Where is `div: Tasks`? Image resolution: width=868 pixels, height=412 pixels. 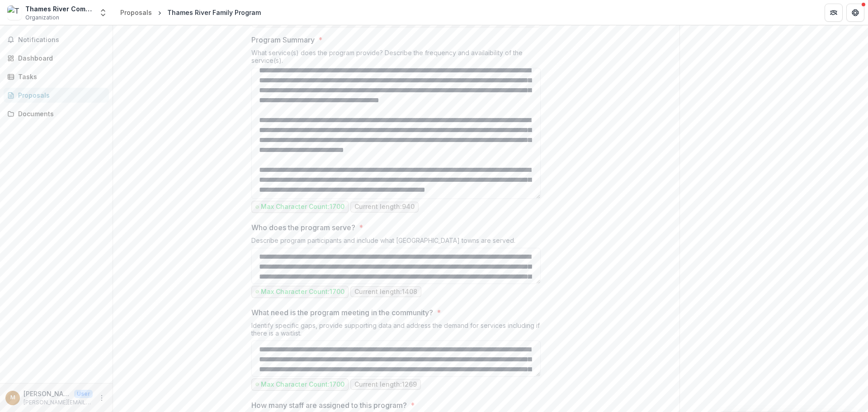 div: Tasks is located at coordinates (60, 76).